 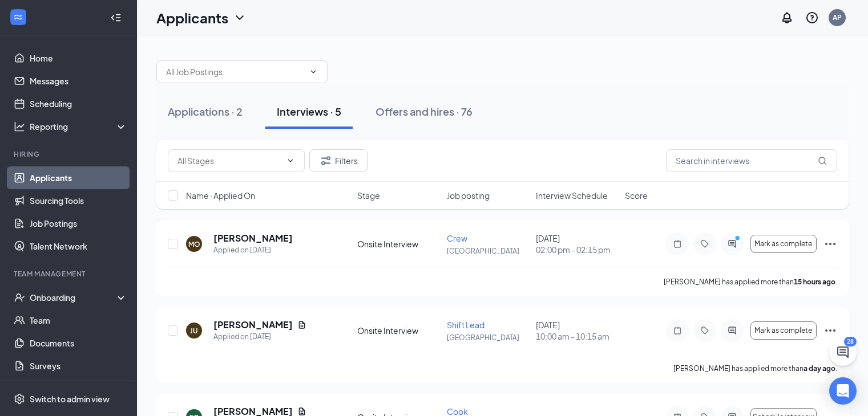 I want to click on a: Applicants, so click(x=78, y=178).